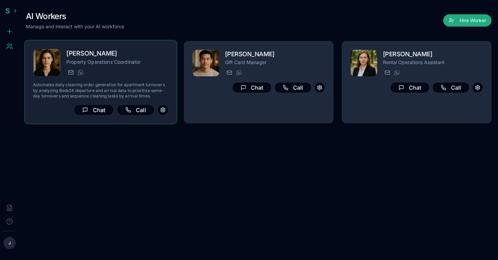 The image size is (498, 260). Describe the element at coordinates (10, 243) in the screenshot. I see `button: J` at that location.